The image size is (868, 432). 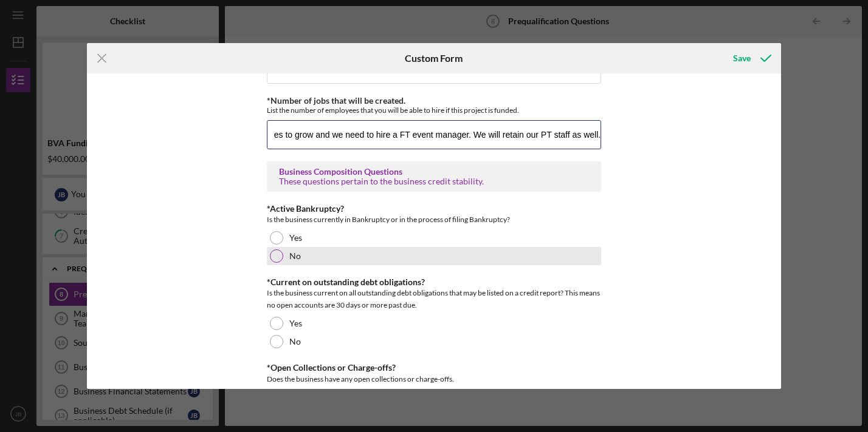 I want to click on div: Business Composition Questions, so click(x=434, y=171).